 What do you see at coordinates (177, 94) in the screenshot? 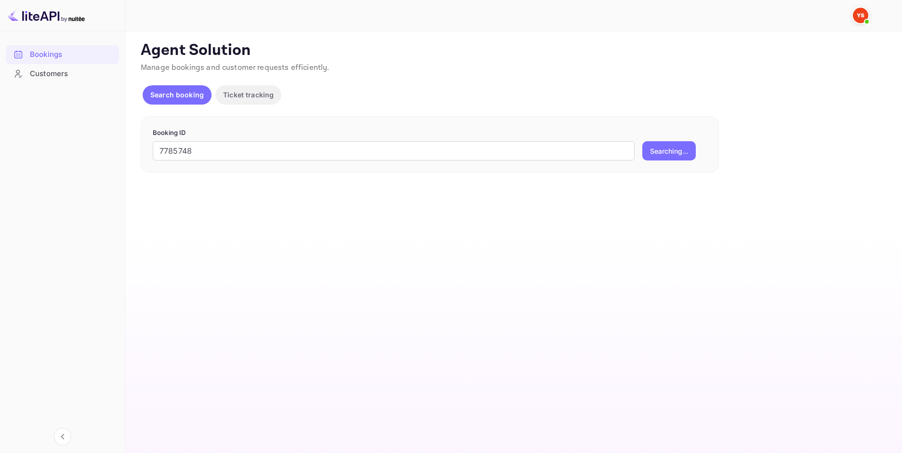
I see `p: Search booking` at bounding box center [177, 94].